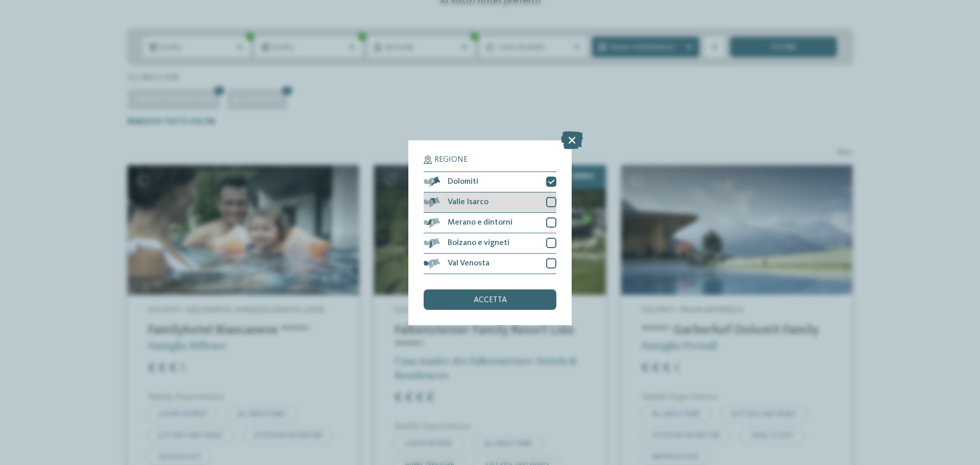 The image size is (980, 465). What do you see at coordinates (450, 160) in the screenshot?
I see `span: Regione` at bounding box center [450, 160].